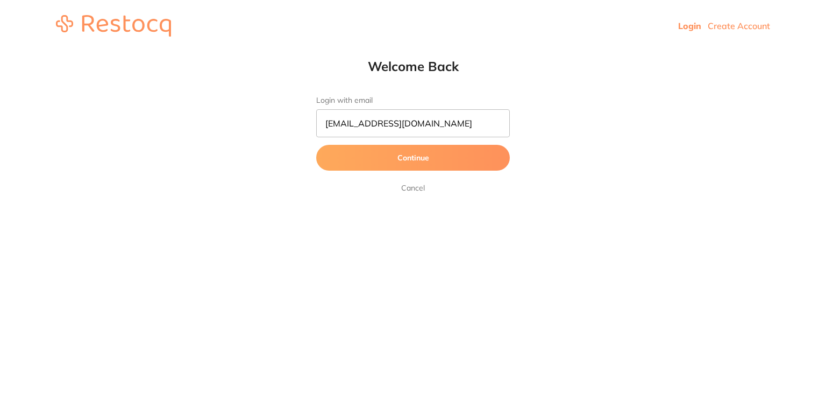 This screenshot has height=393, width=826. What do you see at coordinates (114, 26) in the screenshot?
I see `img: restocq_logo.svg` at bounding box center [114, 26].